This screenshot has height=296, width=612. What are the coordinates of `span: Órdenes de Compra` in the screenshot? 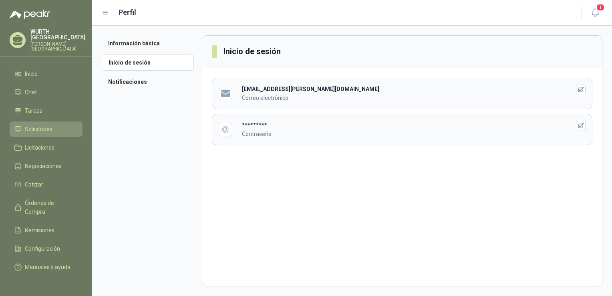 It's located at (50, 207).